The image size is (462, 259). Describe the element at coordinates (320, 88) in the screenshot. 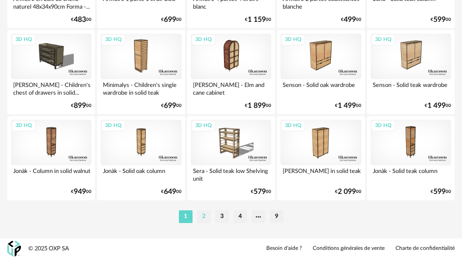

I see `div: Senson - Solid oak wardrobe` at that location.